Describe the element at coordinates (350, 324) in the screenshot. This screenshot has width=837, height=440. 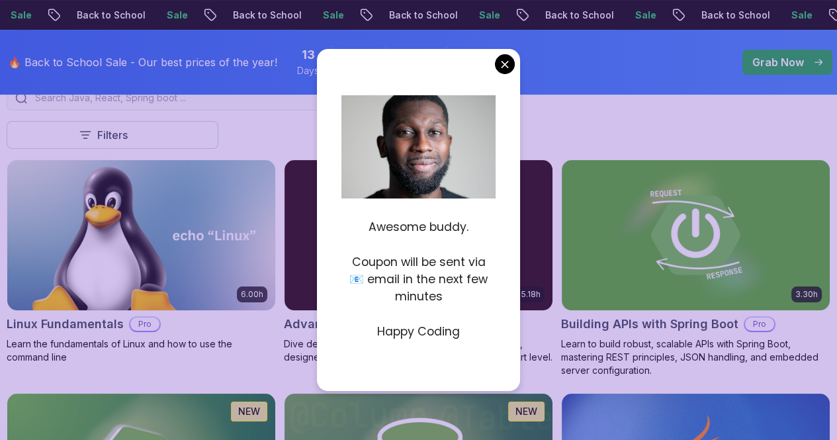
I see `h2: Advanced Spring Boot` at that location.